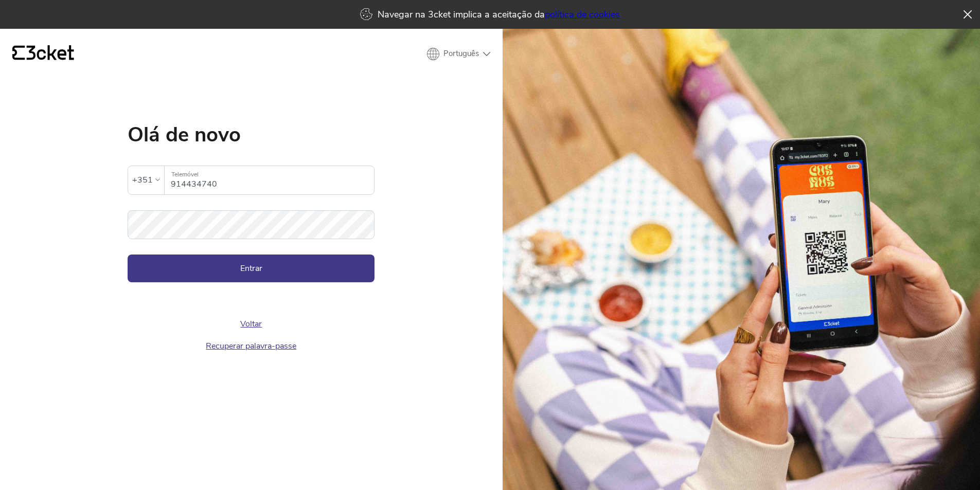 Image resolution: width=980 pixels, height=490 pixels. I want to click on input: Telemóvel, so click(273, 180).